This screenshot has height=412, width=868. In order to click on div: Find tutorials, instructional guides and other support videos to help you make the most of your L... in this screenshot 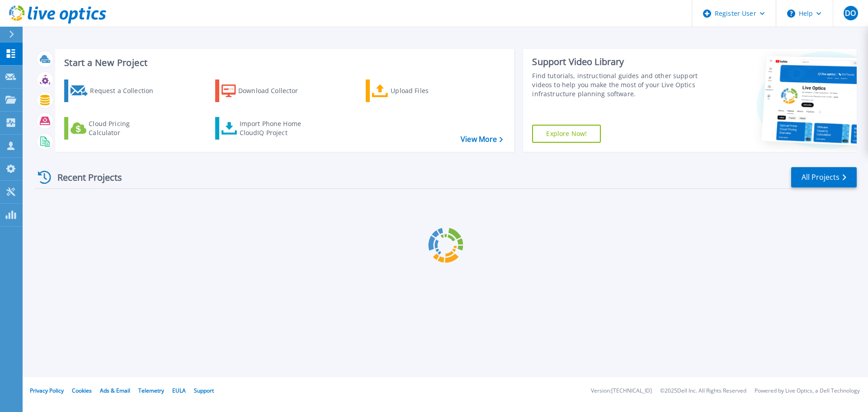, I will do `click(617, 85)`.